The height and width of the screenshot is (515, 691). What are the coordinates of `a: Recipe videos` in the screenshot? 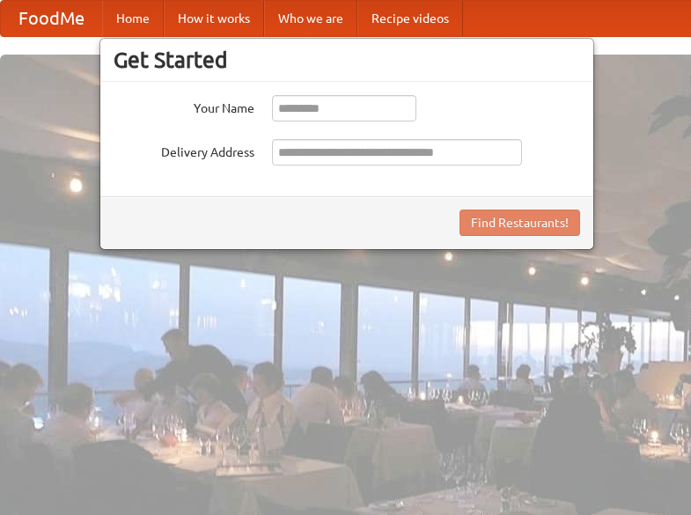 It's located at (410, 18).